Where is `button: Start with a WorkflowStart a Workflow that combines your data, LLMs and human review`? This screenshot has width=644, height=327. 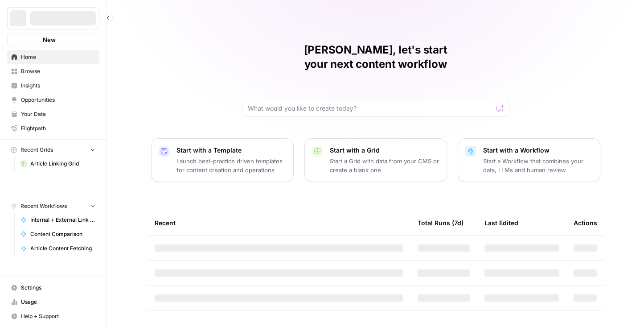 button: Start with a WorkflowStart a Workflow that combines your data, LLMs and human review is located at coordinates (529, 160).